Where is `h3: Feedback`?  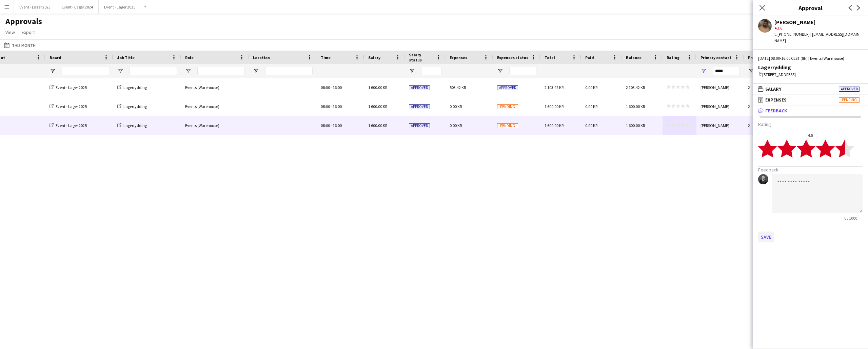 h3: Feedback is located at coordinates (811, 170).